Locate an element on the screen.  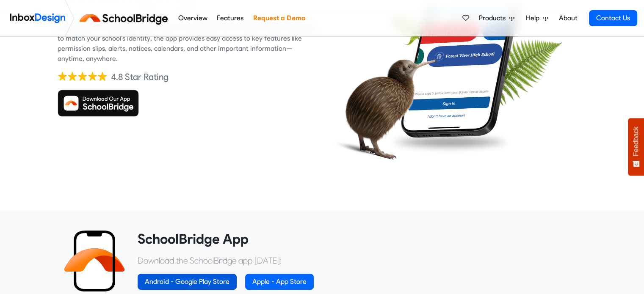
img: schoolbridge logo is located at coordinates (125, 18).